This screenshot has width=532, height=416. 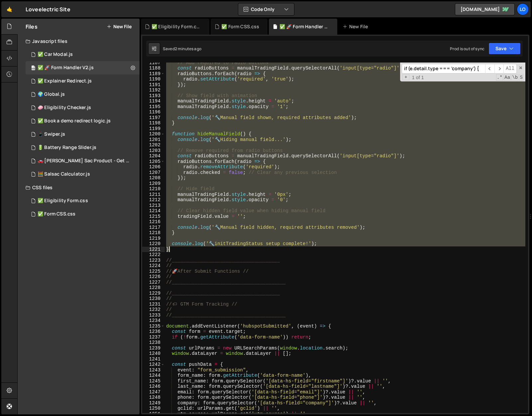 What do you see at coordinates (154, 276) in the screenshot?
I see `div: 1226` at bounding box center [154, 276].